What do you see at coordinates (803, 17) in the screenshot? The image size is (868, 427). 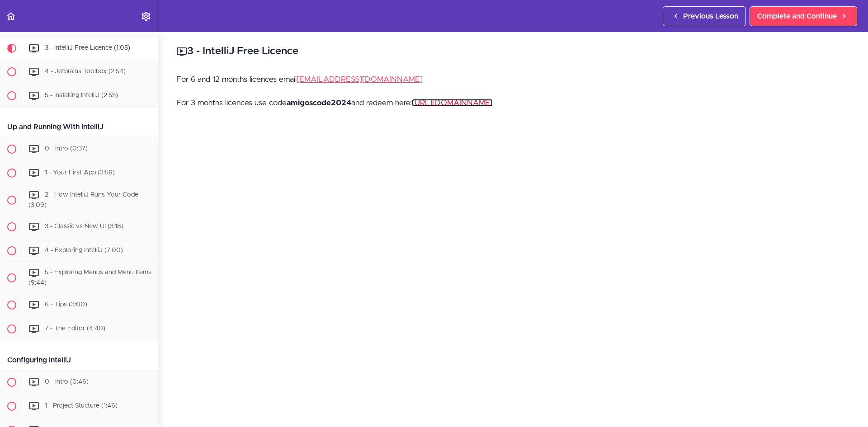 I see `a: Complete and Continue` at bounding box center [803, 17].